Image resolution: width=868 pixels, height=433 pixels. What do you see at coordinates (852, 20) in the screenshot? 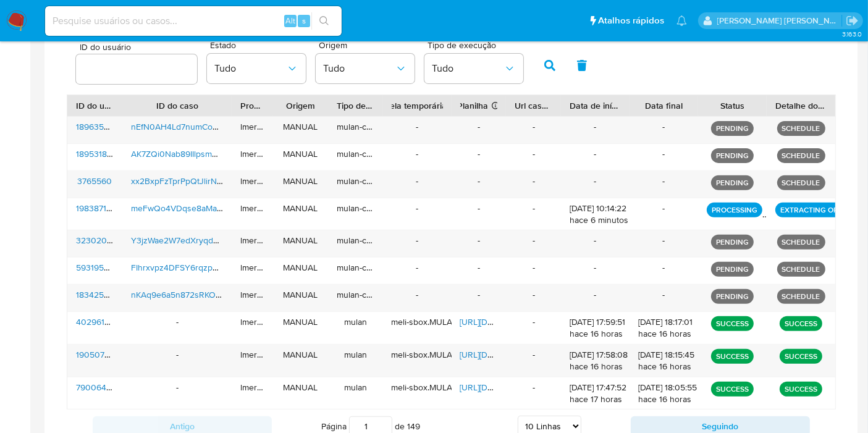
I see `a: Sair` at bounding box center [852, 20].